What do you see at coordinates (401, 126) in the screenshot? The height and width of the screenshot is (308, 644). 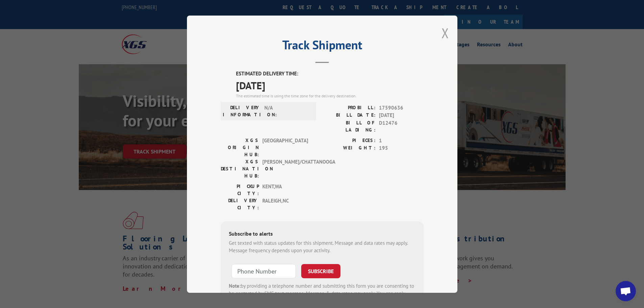 I see `span: D12476` at bounding box center [401, 126].